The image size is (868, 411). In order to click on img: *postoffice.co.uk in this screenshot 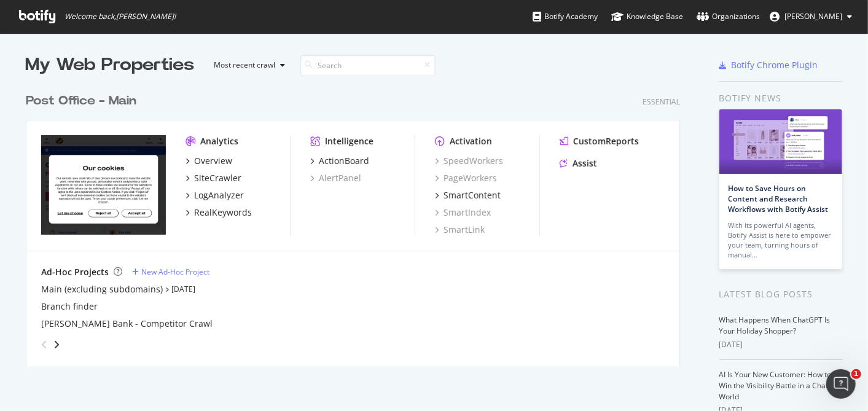, I will do `click(103, 185)`.